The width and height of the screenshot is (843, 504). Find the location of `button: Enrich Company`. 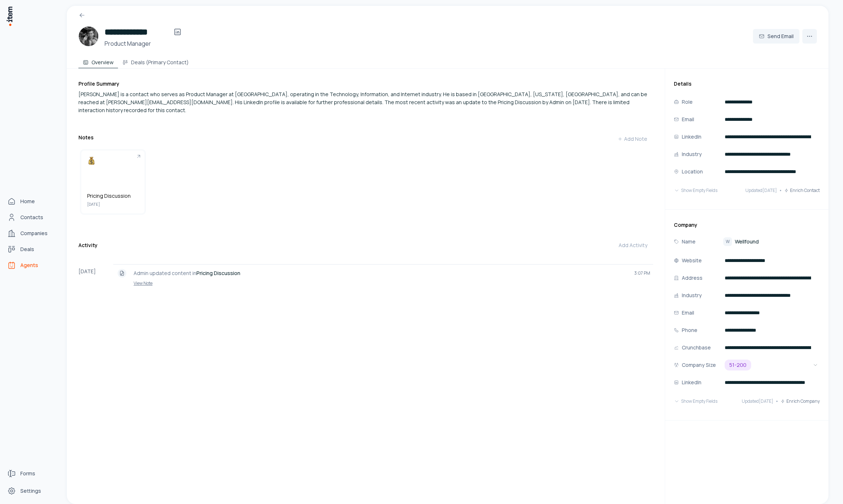

button: Enrich Company is located at coordinates (800, 402).